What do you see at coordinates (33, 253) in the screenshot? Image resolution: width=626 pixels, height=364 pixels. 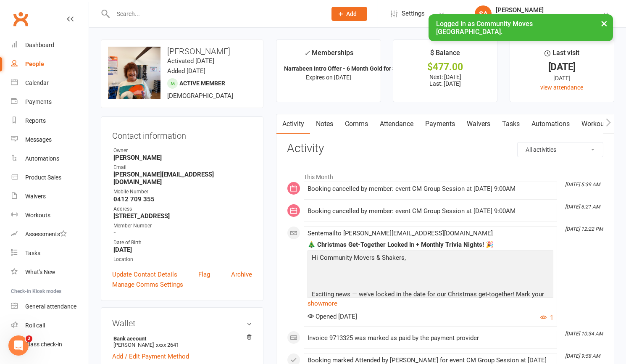 I see `div: Tasks` at bounding box center [33, 253].